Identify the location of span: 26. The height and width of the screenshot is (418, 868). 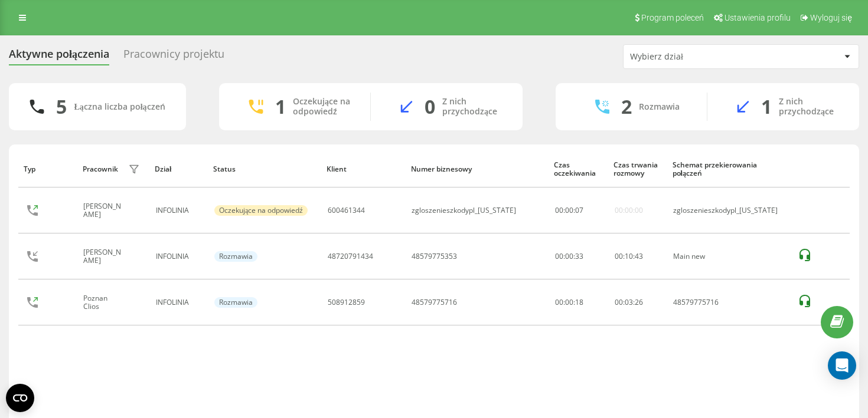
(639, 302).